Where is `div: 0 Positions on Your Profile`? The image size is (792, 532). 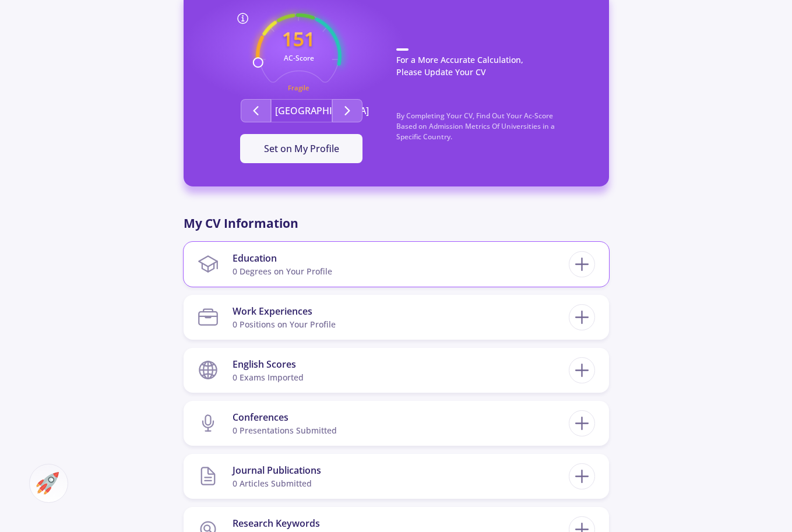 div: 0 Positions on Your Profile is located at coordinates (284, 324).